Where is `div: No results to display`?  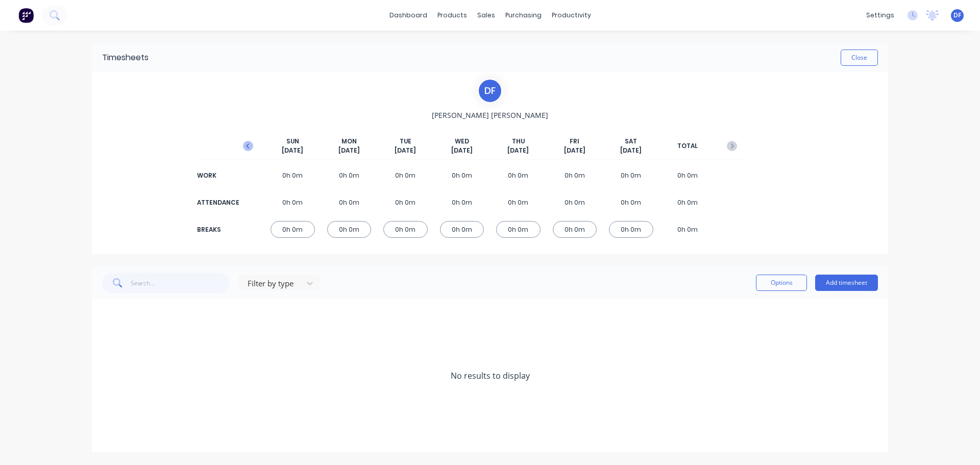
div: No results to display is located at coordinates (490, 375).